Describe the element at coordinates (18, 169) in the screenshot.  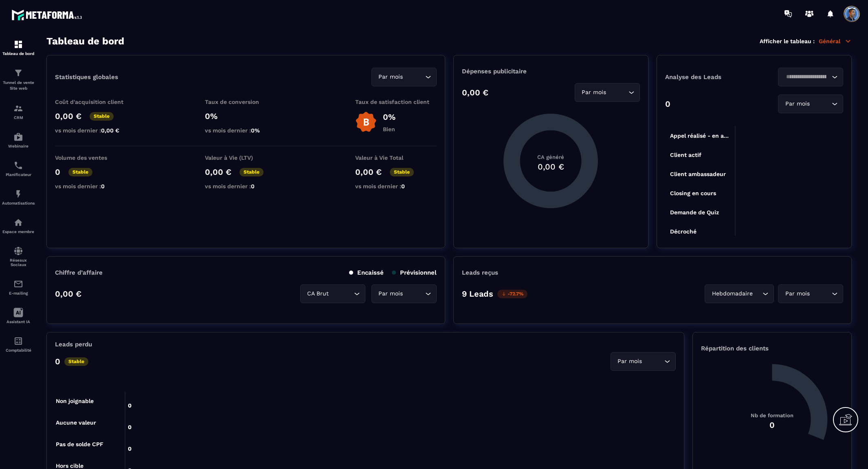
I see `a: schedulerschedulerPlanificateur` at that location.